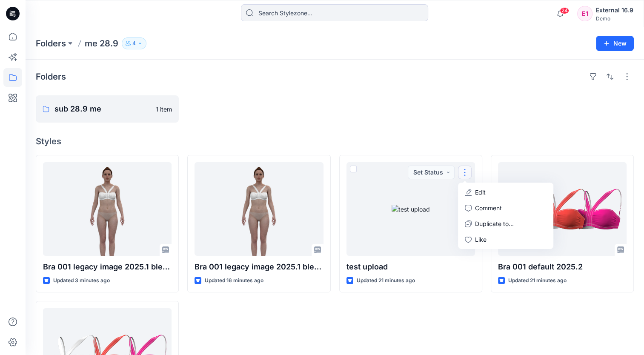  Describe the element at coordinates (234, 281) in the screenshot. I see `p: Updated 16 minutes ago` at that location.